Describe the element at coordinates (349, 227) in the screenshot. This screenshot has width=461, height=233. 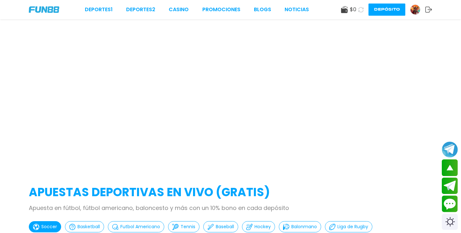
I see `button: Liga de Rugby` at that location.